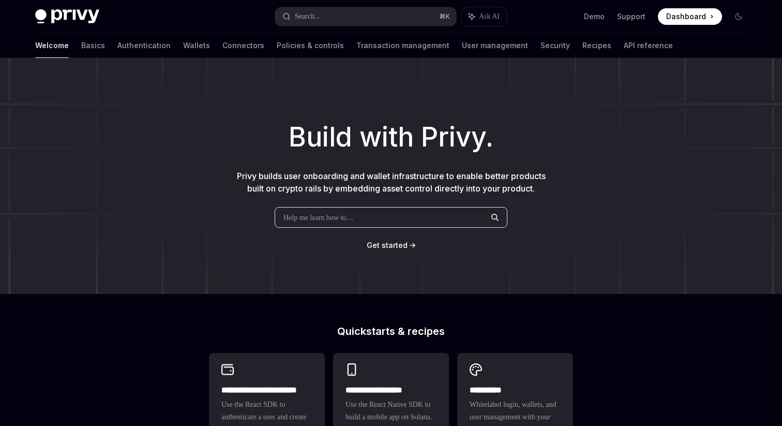 The image size is (782, 426). What do you see at coordinates (52, 46) in the screenshot?
I see `a: Welcome` at bounding box center [52, 46].